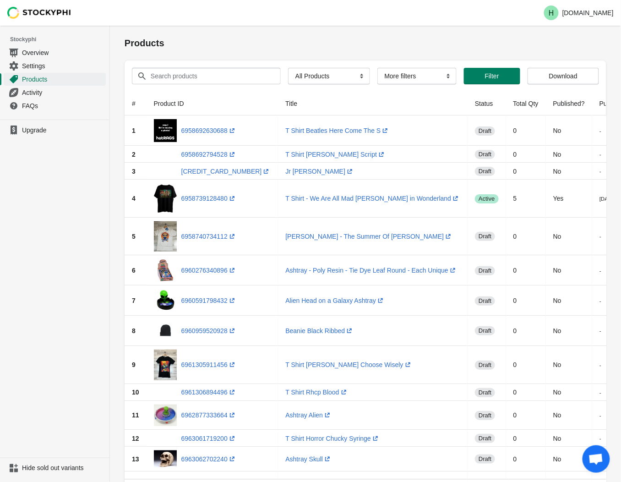 The image size is (621, 482). I want to click on a: Hide sold out variants, so click(55, 468).